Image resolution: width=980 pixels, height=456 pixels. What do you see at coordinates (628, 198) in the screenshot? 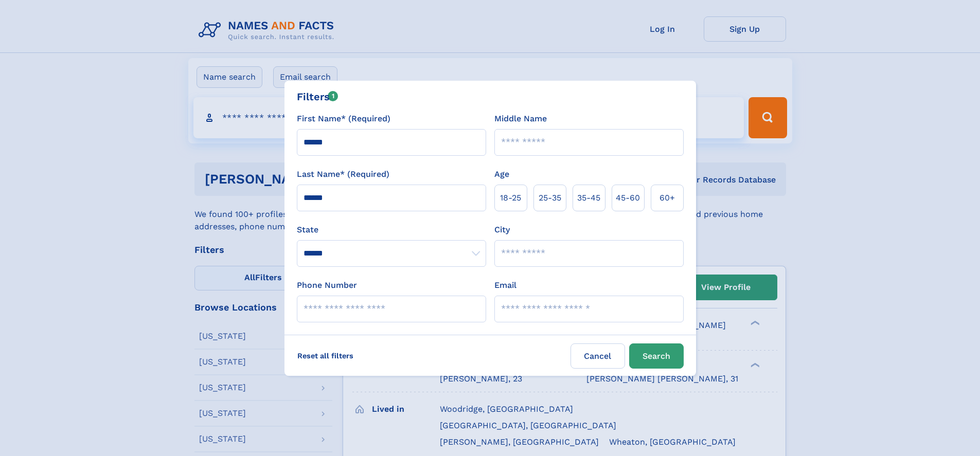
I see `span: 45‑60` at bounding box center [628, 198].